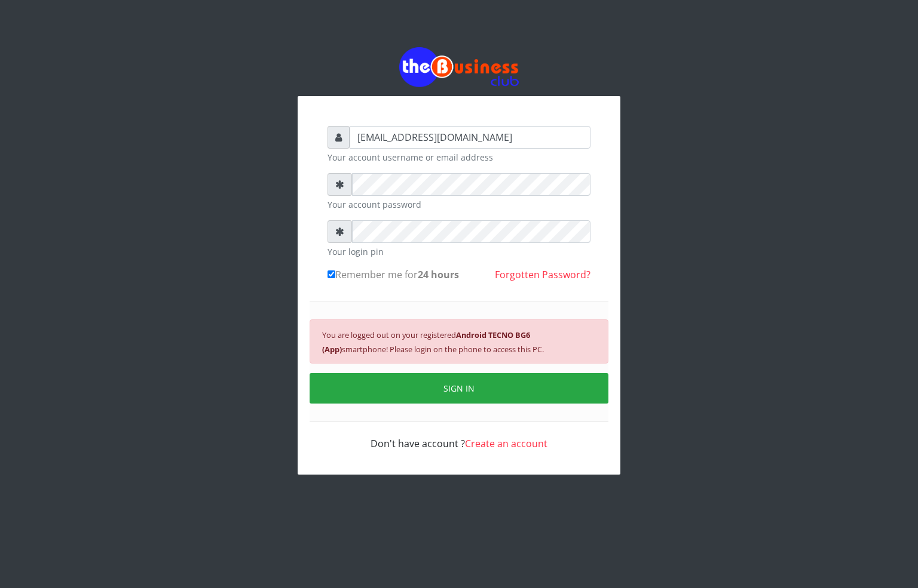  What do you see at coordinates (459, 205) in the screenshot?
I see `small: Your account password` at bounding box center [459, 205].